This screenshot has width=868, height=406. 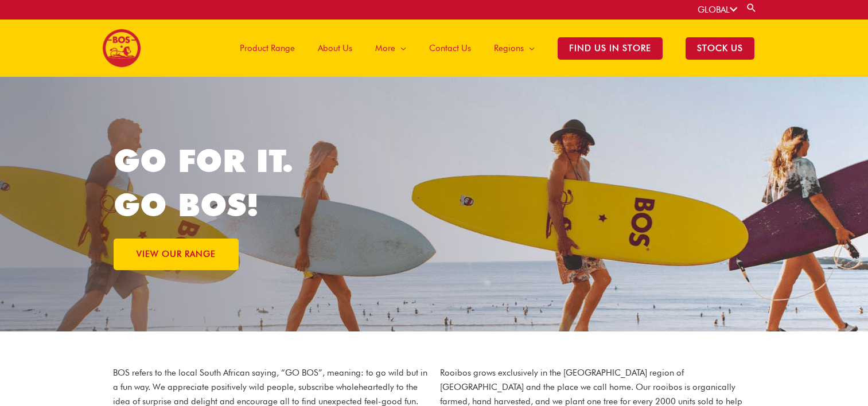 What do you see at coordinates (751, 7) in the screenshot?
I see `a: Search button` at bounding box center [751, 7].